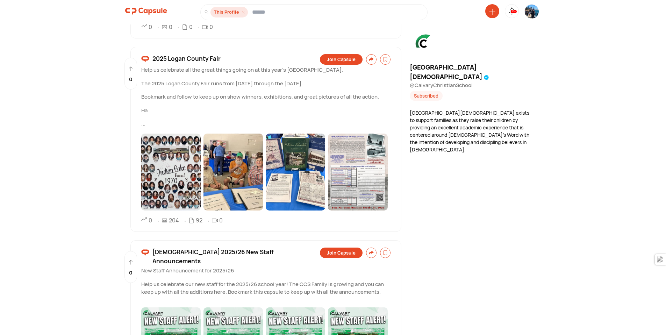  I want to click on p: New Staff Announcement for 2025/26, so click(266, 271).